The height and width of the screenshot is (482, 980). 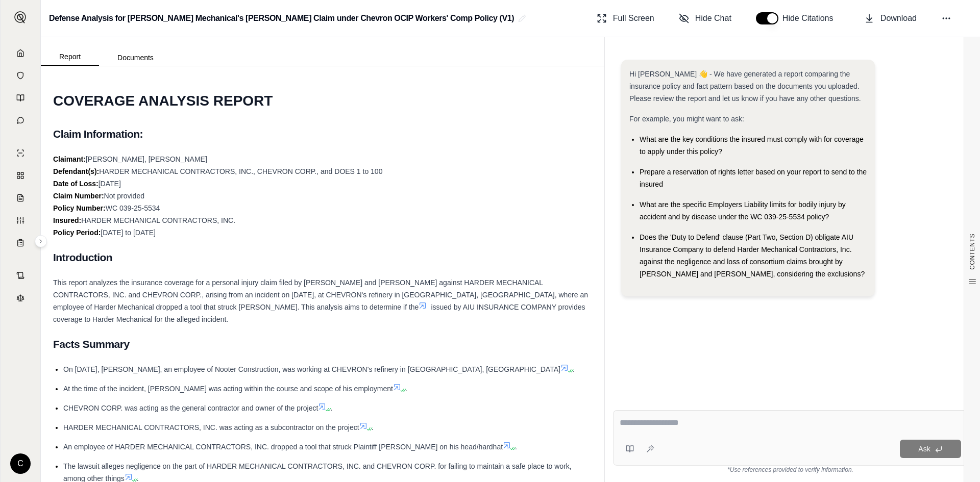 I want to click on span: Hide Citations, so click(x=811, y=18).